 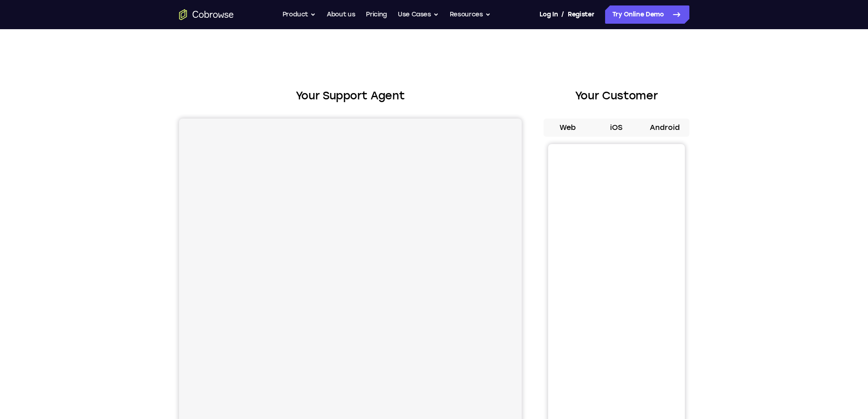 What do you see at coordinates (377, 15) in the screenshot?
I see `a: Pricing` at bounding box center [377, 15].